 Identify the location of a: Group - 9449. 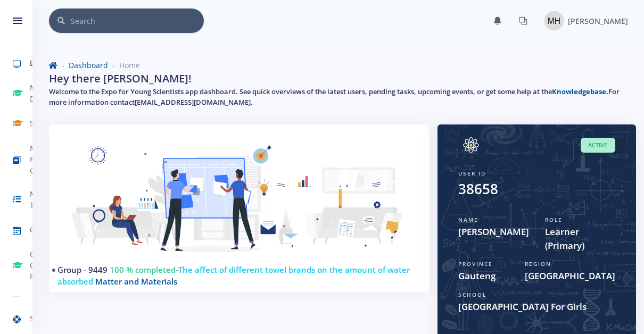
(82, 270).